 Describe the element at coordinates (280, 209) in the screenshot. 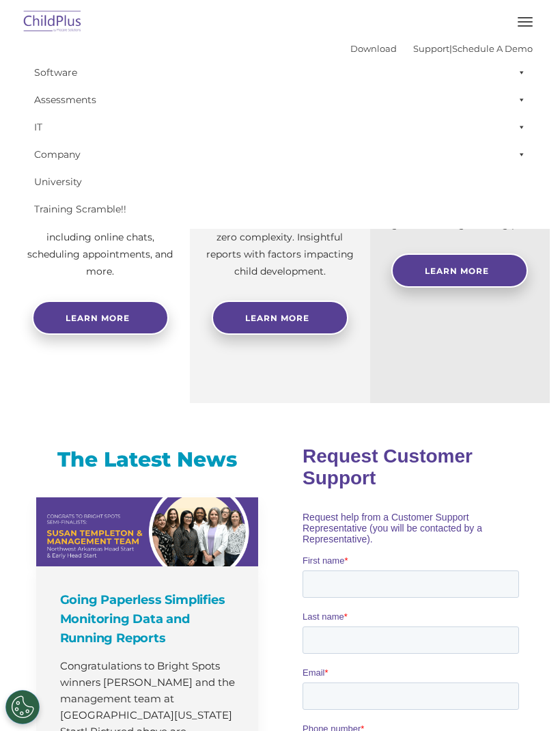

I see `a: Training Scramble!!` at that location.